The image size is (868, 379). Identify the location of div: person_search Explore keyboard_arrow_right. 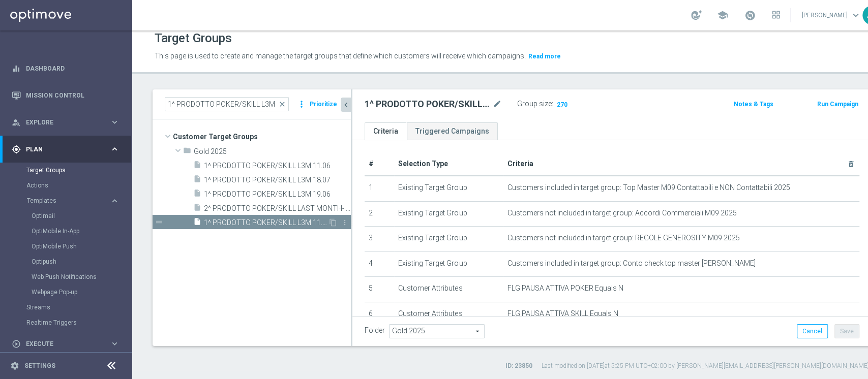
(66, 122).